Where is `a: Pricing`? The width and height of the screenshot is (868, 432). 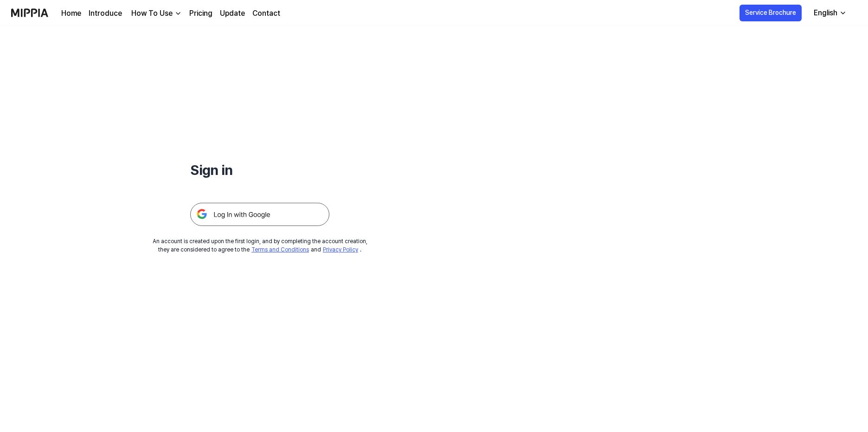
a: Pricing is located at coordinates (201, 13).